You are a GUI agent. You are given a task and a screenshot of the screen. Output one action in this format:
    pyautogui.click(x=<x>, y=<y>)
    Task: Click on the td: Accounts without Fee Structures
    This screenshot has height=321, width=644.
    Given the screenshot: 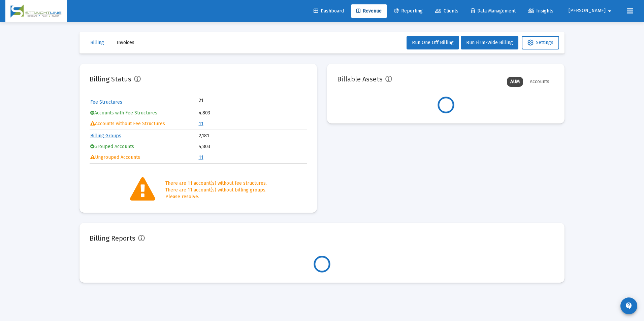 What is the action you would take?
    pyautogui.click(x=144, y=124)
    